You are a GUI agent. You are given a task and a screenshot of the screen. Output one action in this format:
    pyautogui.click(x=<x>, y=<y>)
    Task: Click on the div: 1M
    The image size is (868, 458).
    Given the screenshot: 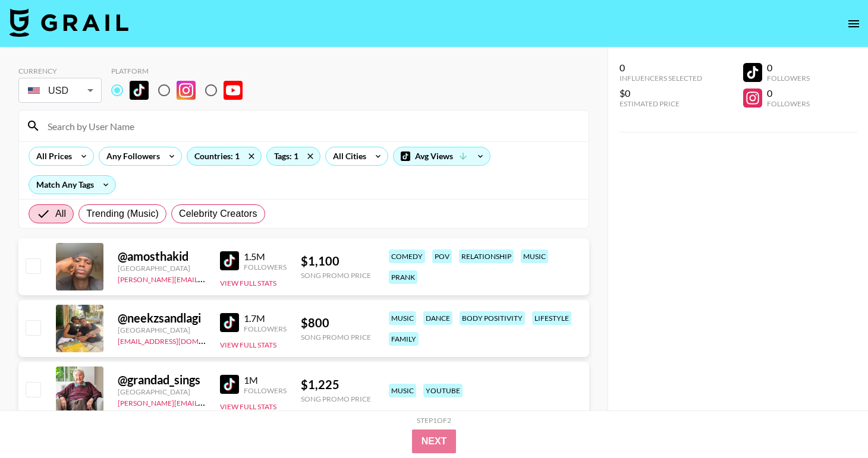 What is the action you would take?
    pyautogui.click(x=265, y=380)
    